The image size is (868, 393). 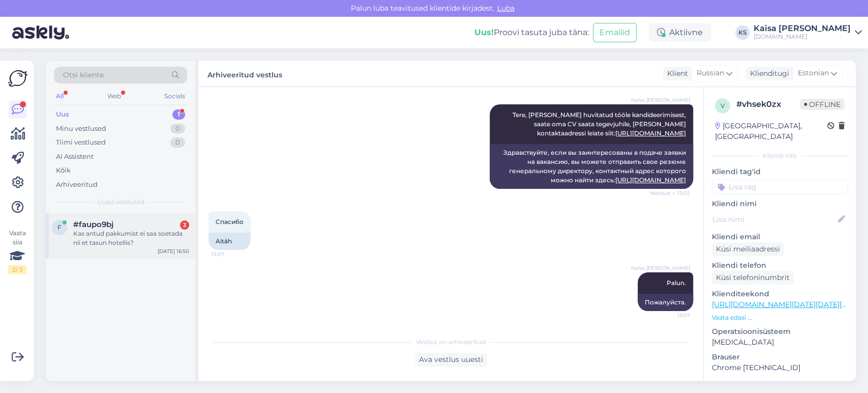 I want to click on div: 2 / 3, so click(x=17, y=270).